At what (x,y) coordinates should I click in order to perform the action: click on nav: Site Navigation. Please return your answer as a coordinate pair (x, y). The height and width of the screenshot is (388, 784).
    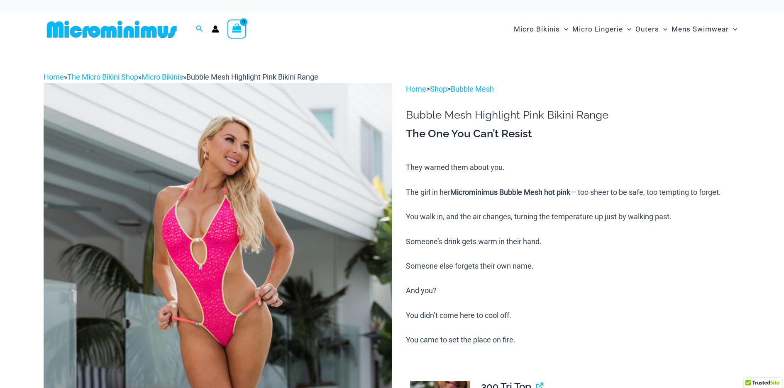
    Looking at the image, I should click on (625, 29).